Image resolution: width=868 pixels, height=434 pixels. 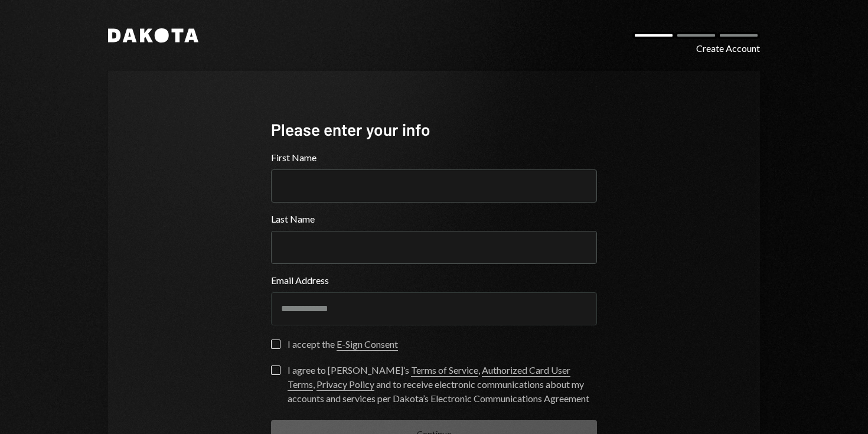 I want to click on a: Privacy Policy, so click(x=345, y=385).